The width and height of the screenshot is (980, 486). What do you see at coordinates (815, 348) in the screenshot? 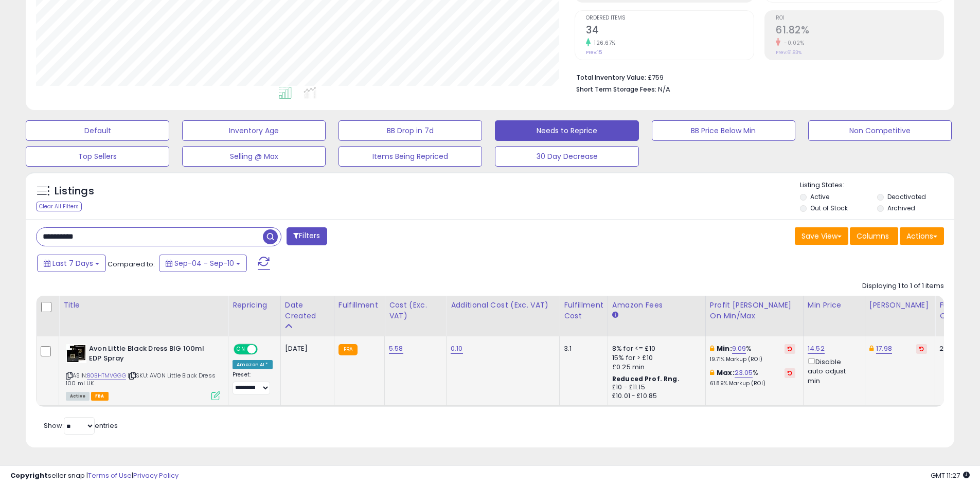
I see `a: 14.52` at bounding box center [815, 348].